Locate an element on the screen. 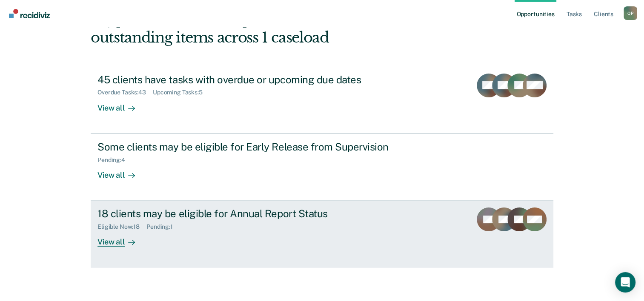  div: Upcoming Tasks : 5 is located at coordinates (181, 92).